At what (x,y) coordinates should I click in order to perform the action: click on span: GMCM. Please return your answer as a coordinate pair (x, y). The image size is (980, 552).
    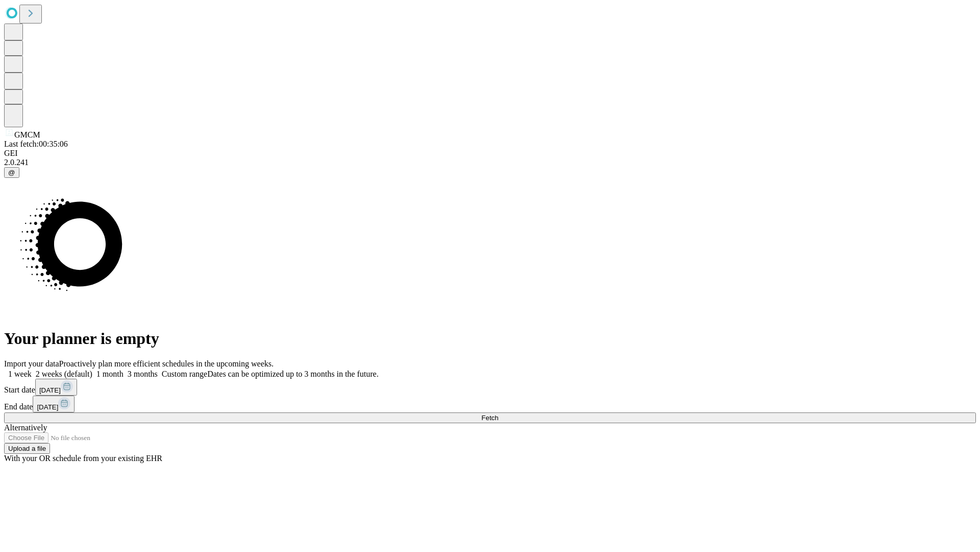
    Looking at the image, I should click on (27, 134).